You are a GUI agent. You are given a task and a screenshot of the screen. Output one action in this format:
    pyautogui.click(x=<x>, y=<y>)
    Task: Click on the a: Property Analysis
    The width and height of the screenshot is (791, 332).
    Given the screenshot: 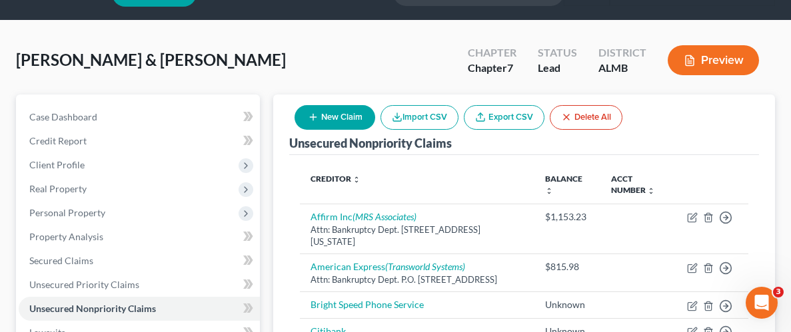 What is the action you would take?
    pyautogui.click(x=139, y=237)
    